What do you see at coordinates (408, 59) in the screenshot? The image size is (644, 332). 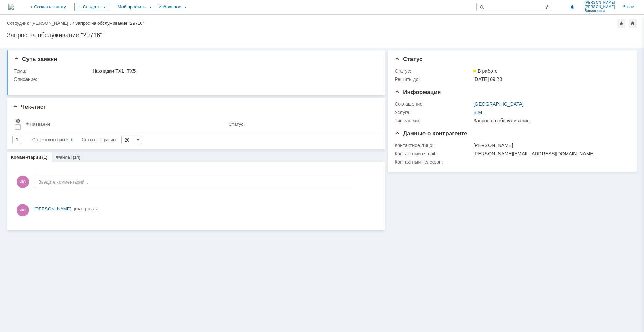 I see `span: Статус` at bounding box center [408, 59].